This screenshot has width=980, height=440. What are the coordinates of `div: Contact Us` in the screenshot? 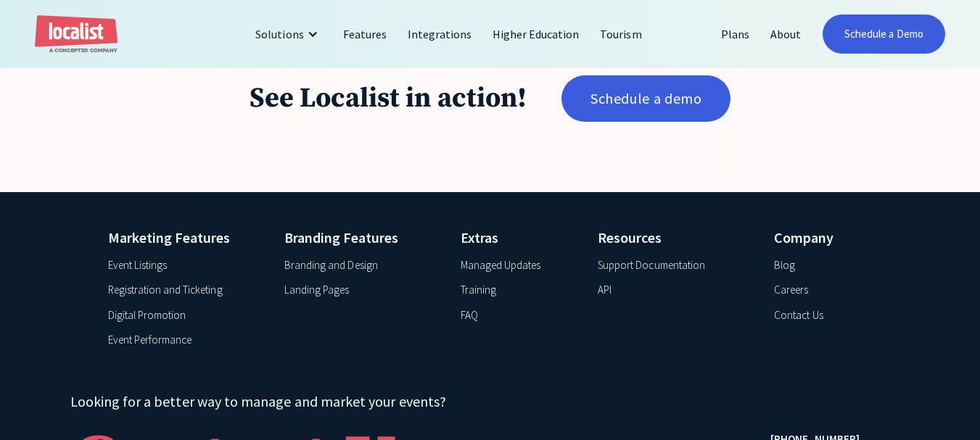 It's located at (798, 315).